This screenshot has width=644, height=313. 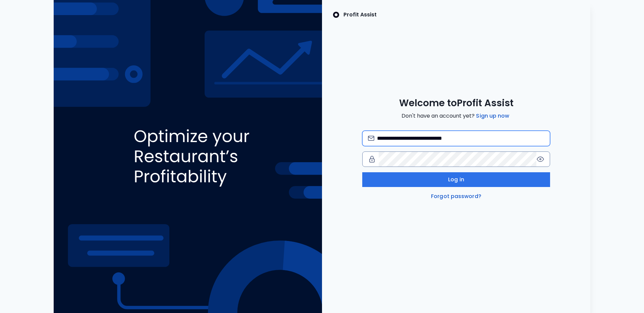 I want to click on p: Profit Assist, so click(x=360, y=15).